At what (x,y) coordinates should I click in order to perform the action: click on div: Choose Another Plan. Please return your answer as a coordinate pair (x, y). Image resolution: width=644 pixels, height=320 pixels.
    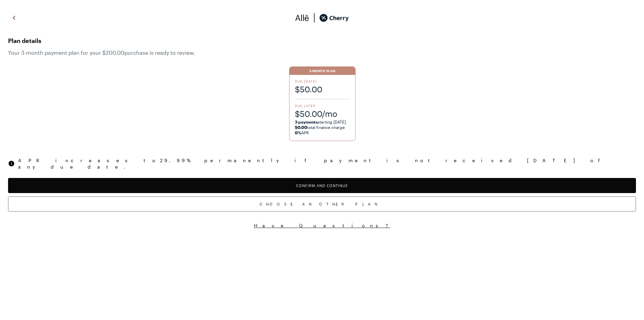
    Looking at the image, I should click on (322, 204).